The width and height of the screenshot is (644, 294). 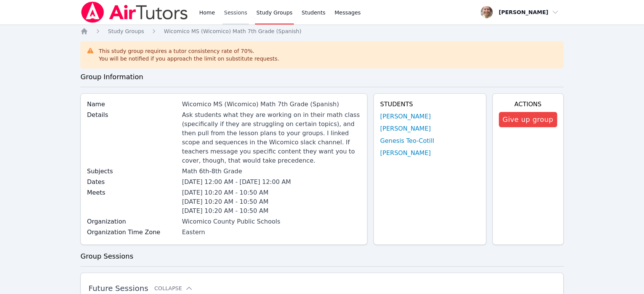 I want to click on span: Messages, so click(x=347, y=12).